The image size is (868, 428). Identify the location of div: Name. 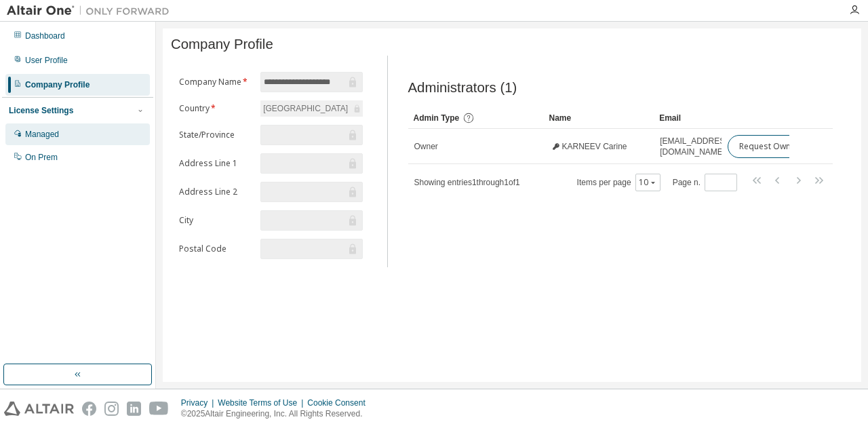
(599, 118).